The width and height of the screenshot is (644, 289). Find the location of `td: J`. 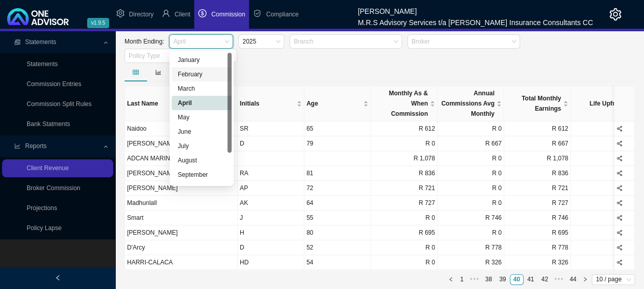

td: J is located at coordinates (271, 218).